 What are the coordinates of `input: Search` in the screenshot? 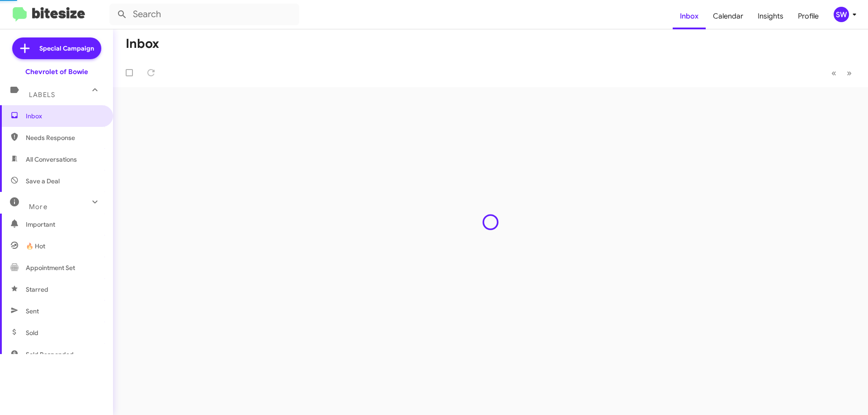 It's located at (204, 14).